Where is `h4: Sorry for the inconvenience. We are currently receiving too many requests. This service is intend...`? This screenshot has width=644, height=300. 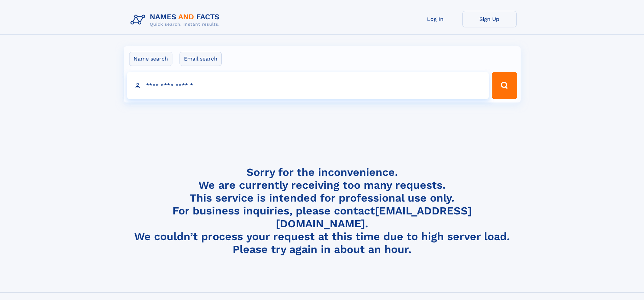 h4: Sorry for the inconvenience. We are currently receiving too many requests. This service is intend... is located at coordinates (322, 210).